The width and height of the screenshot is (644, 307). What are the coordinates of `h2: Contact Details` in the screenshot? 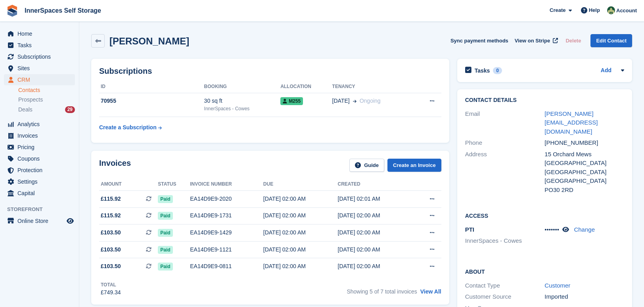 It's located at (545, 100).